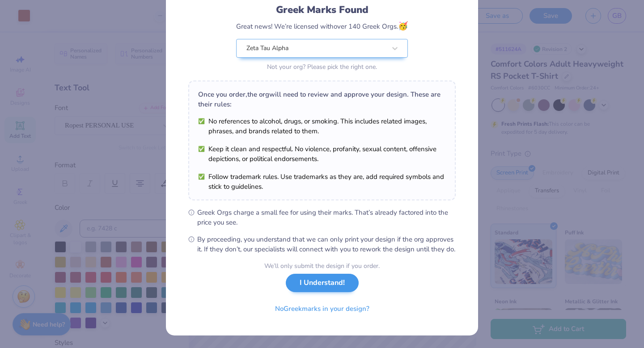 The height and width of the screenshot is (348, 644). What do you see at coordinates (327, 217) in the screenshot?
I see `span: Greek Orgs charge a small fee for using their marks. That’s already factored into the price you see.` at bounding box center [327, 217].